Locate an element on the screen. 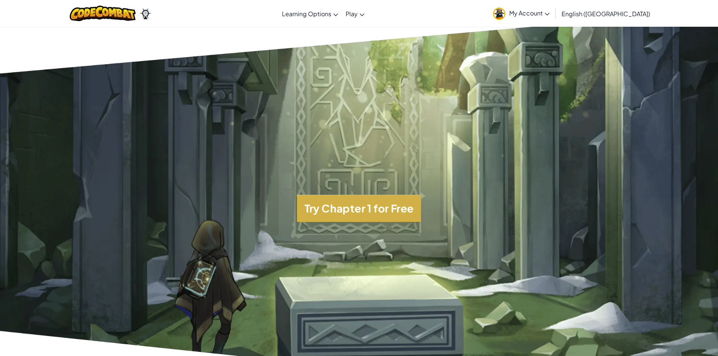 The width and height of the screenshot is (718, 356). a: Play is located at coordinates (355, 14).